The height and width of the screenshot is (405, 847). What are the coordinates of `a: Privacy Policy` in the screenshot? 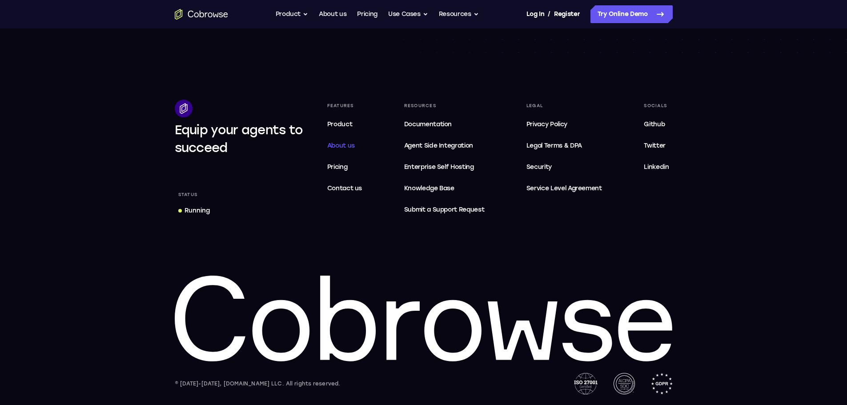 It's located at (564, 124).